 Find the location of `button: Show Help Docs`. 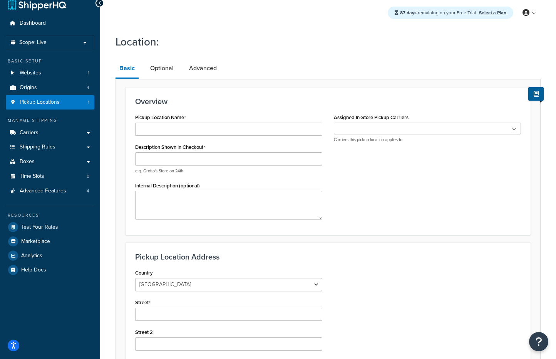

button: Show Help Docs is located at coordinates (536, 94).